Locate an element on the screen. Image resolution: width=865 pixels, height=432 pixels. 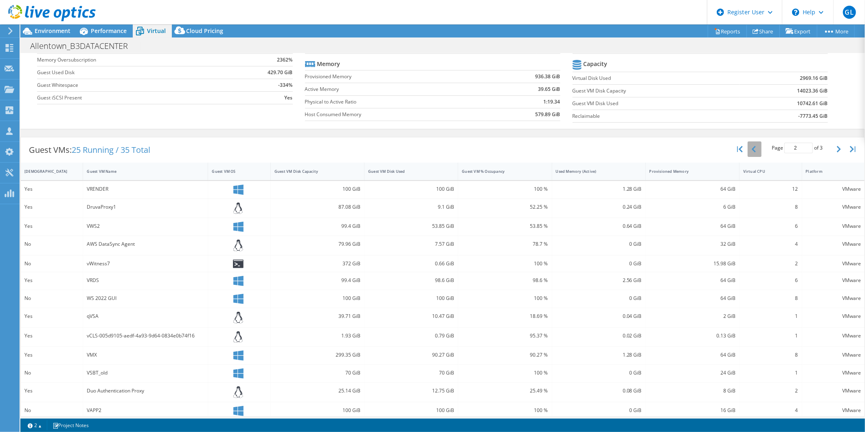
label: Guest Used Disk is located at coordinates (134, 73).